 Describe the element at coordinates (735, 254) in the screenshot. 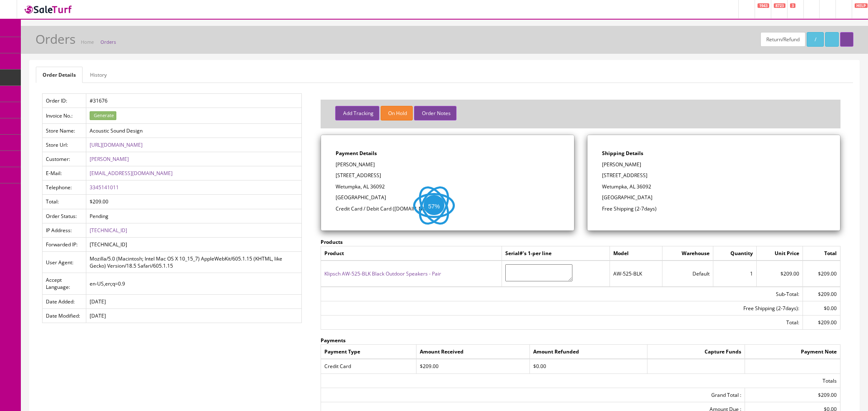

I see `td: Quantity` at that location.